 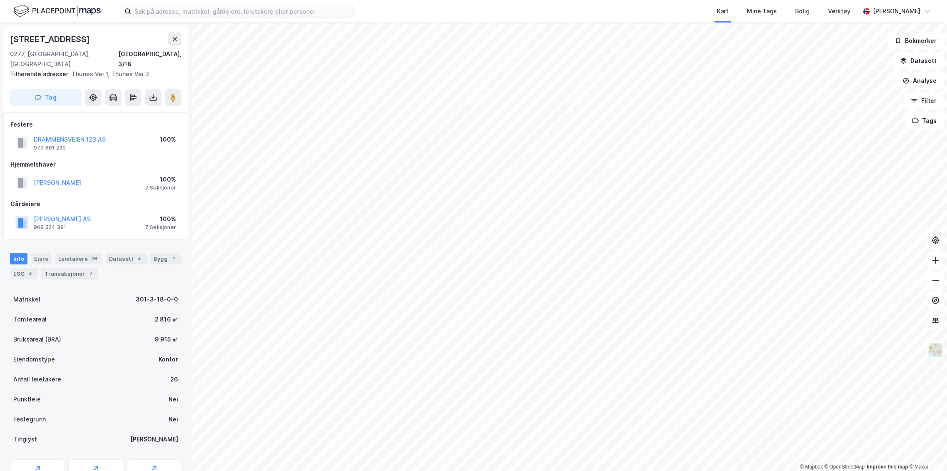 I want to click on div: Antall leietakere, so click(x=37, y=379).